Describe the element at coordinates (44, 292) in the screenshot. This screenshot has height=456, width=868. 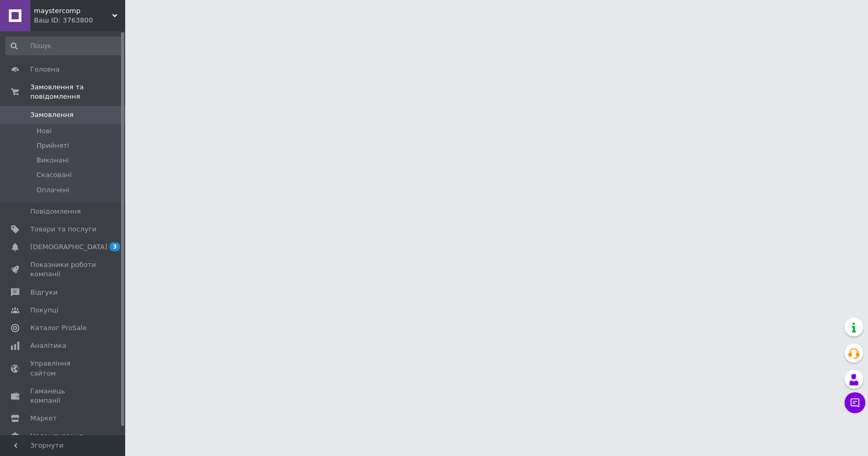
I see `span: Відгуки` at that location.